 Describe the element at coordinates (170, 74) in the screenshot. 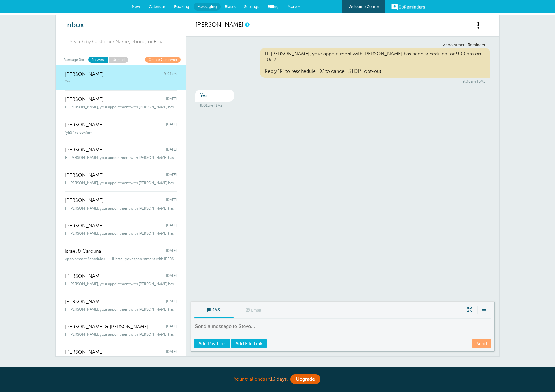

I see `span: 9:01am` at that location.